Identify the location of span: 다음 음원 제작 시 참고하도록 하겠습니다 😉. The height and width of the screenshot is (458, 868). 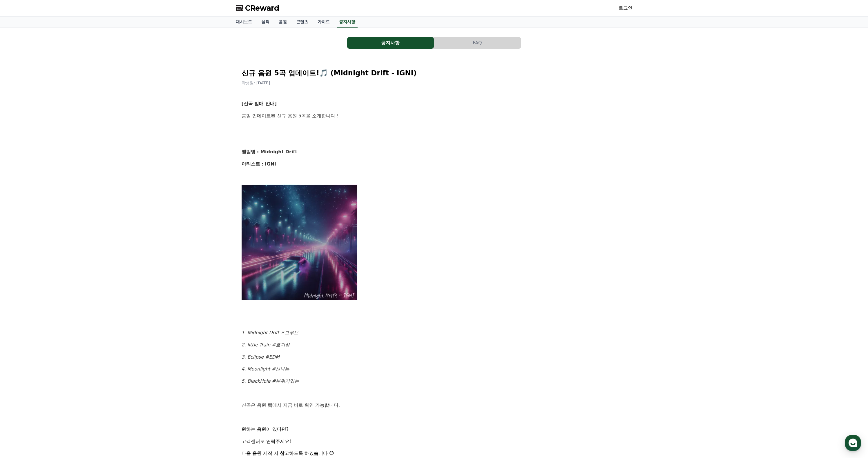
(288, 453).